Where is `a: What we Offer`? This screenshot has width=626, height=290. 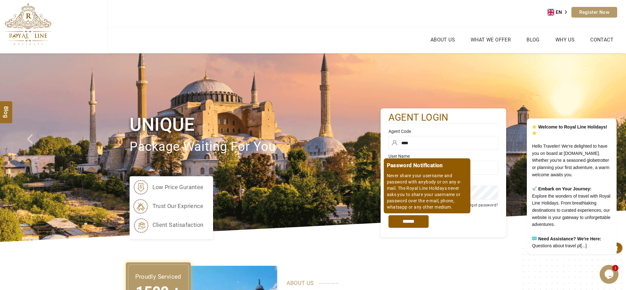
a: What we Offer is located at coordinates (491, 40).